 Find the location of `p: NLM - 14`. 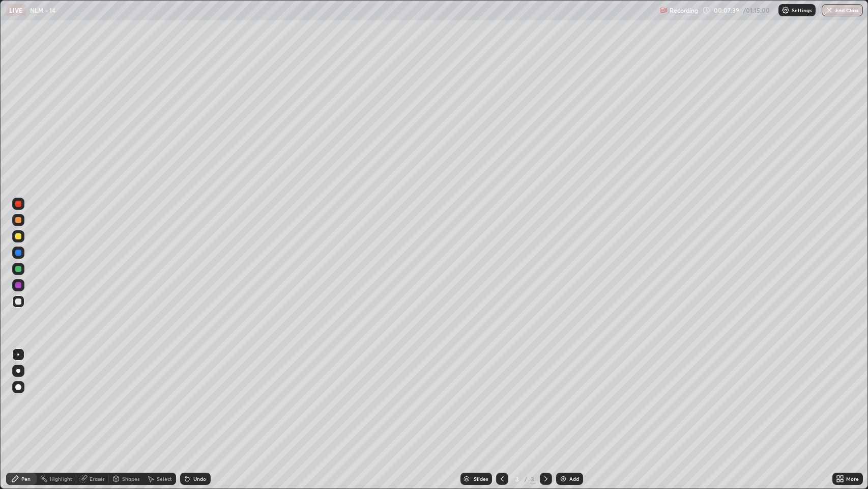

p: NLM - 14 is located at coordinates (43, 10).